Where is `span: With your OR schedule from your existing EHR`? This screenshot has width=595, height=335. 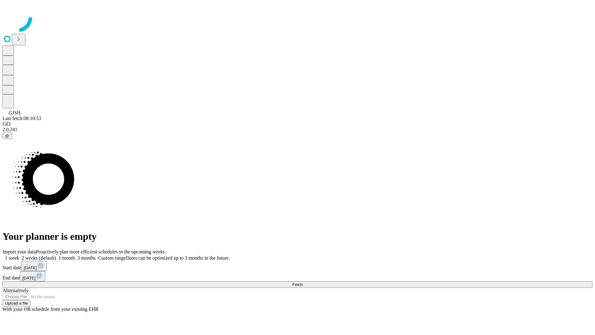
span: With your OR schedule from your existing EHR is located at coordinates (51, 309).